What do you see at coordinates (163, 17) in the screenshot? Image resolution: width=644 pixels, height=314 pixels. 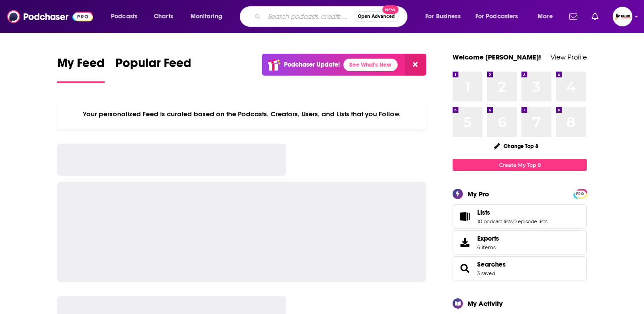 I see `span: Charts` at bounding box center [163, 17].